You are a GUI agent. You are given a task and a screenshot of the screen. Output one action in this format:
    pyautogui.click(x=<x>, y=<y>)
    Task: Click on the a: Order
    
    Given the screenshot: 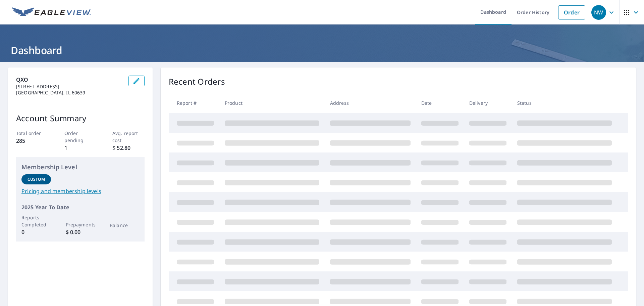 What is the action you would take?
    pyautogui.click(x=572, y=12)
    